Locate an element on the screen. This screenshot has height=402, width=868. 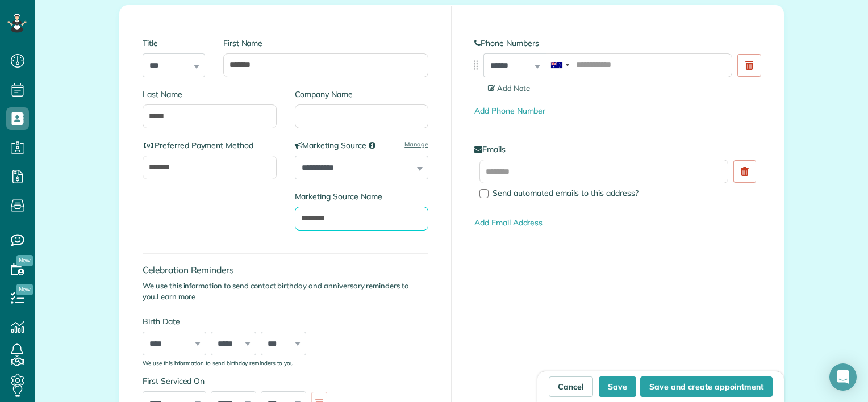
div: Australia: +61 is located at coordinates (559, 65).